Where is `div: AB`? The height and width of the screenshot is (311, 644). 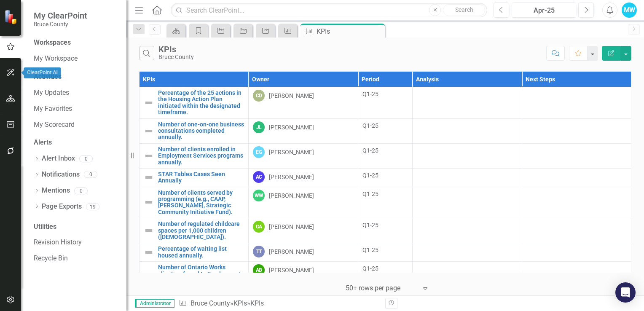 div: AB is located at coordinates (259, 270).